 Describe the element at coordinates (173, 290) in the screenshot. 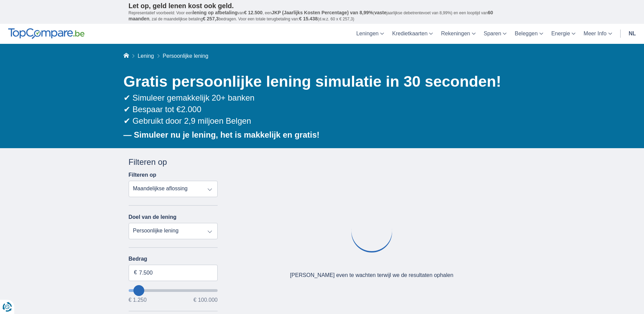

I see `input: wantToBorrow` at that location.